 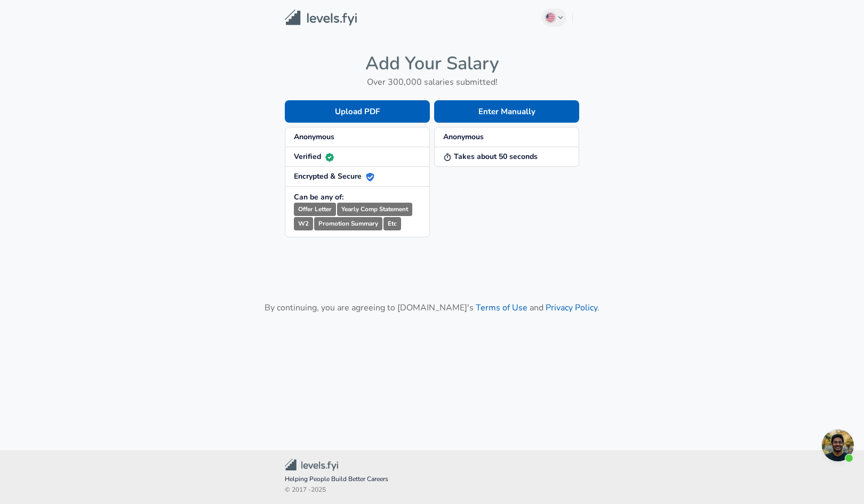 What do you see at coordinates (374, 209) in the screenshot?
I see `small: Yearly Comp Statement` at bounding box center [374, 209].